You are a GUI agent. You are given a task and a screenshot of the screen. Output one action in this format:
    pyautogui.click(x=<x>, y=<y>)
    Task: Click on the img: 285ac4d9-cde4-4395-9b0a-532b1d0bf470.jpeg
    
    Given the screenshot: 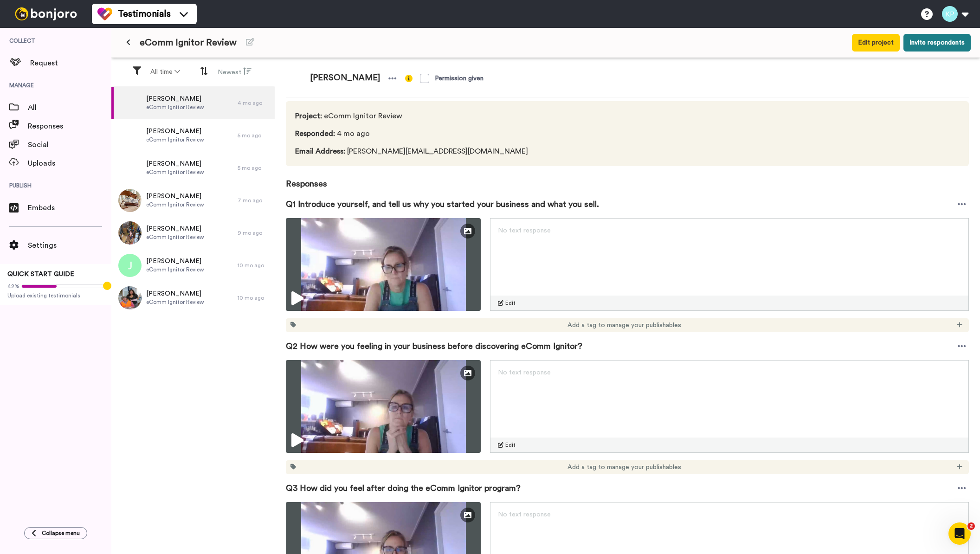 What is the action you would take?
    pyautogui.click(x=130, y=298)
    